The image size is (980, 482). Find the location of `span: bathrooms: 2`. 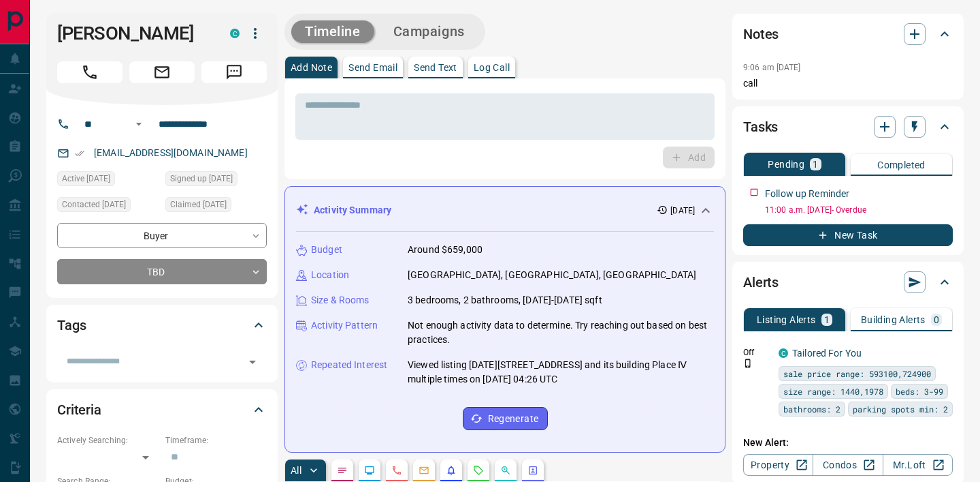

span: bathrooms: 2 is located at coordinates (812, 409).